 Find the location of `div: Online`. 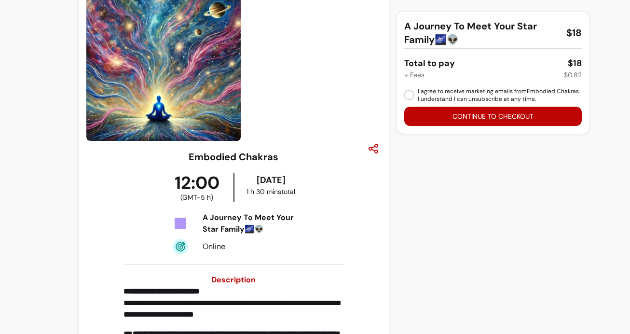

div: Online is located at coordinates (254, 247).